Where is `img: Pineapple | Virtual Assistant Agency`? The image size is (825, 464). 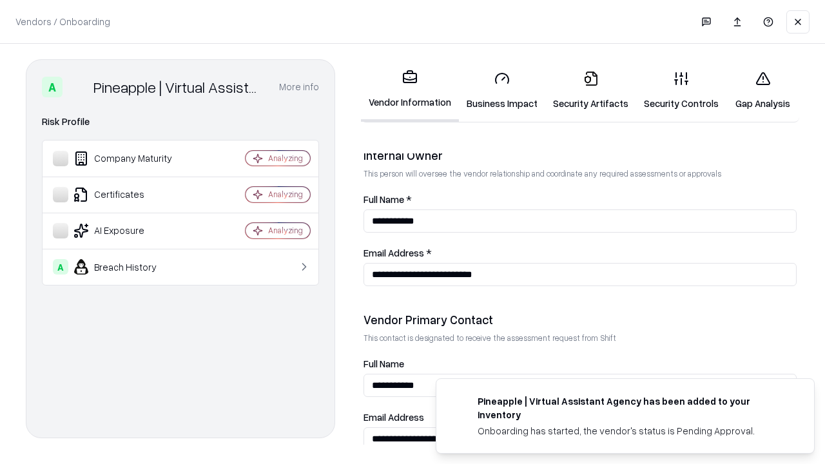 img: Pineapple | Virtual Assistant Agency is located at coordinates (78, 87).